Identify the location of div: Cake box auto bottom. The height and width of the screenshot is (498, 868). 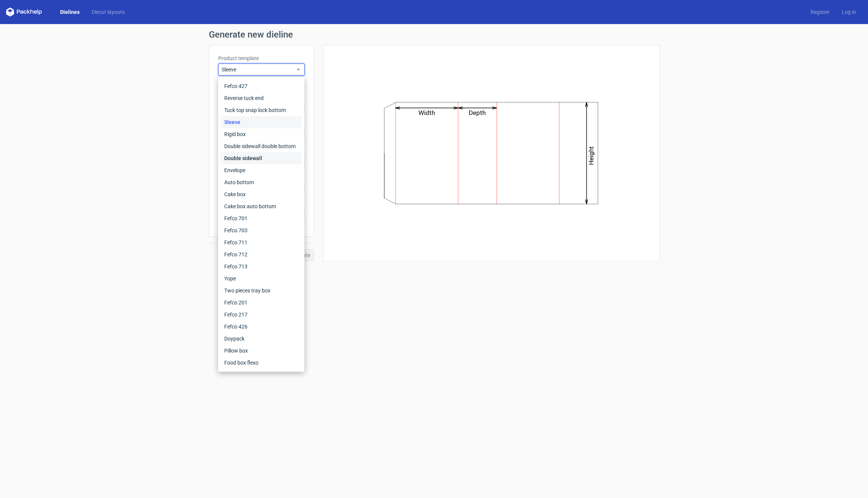
(261, 206).